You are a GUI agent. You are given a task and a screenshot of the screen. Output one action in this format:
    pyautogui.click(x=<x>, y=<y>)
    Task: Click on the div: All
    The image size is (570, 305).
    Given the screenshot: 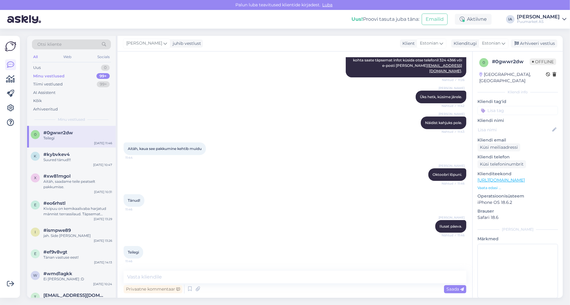 What is the action you would take?
    pyautogui.click(x=35, y=57)
    